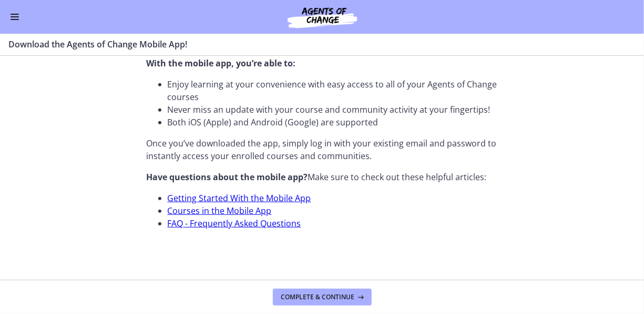 This screenshot has width=644, height=314. I want to click on span: Complete & continue, so click(318, 297).